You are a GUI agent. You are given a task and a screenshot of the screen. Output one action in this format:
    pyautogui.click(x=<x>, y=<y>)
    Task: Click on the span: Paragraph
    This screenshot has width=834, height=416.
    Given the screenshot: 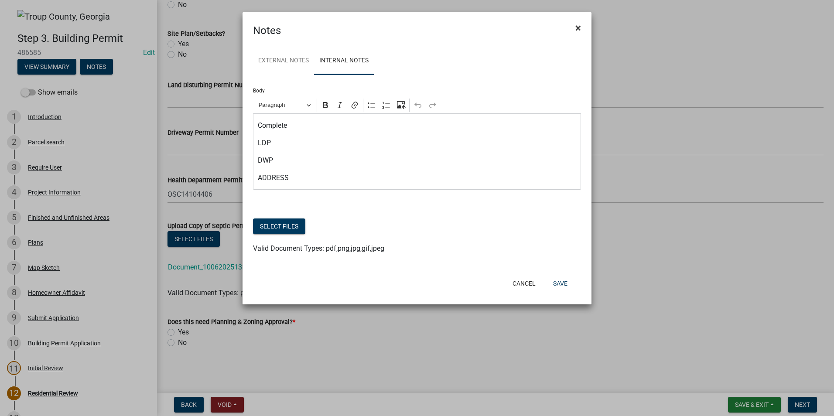 What is the action you would take?
    pyautogui.click(x=281, y=105)
    